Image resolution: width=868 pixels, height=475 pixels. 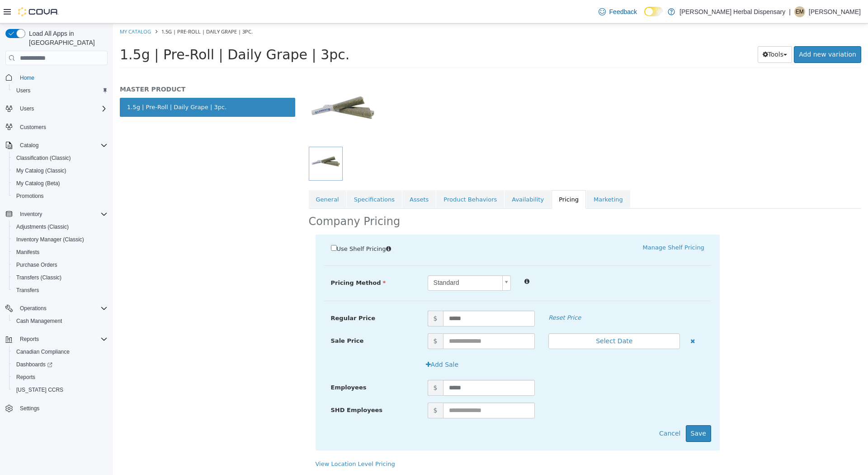 What do you see at coordinates (94, 84) in the screenshot?
I see `a: 1.5g | Pre-Roll | Daily Grape | 3pc.` at bounding box center [94, 84].